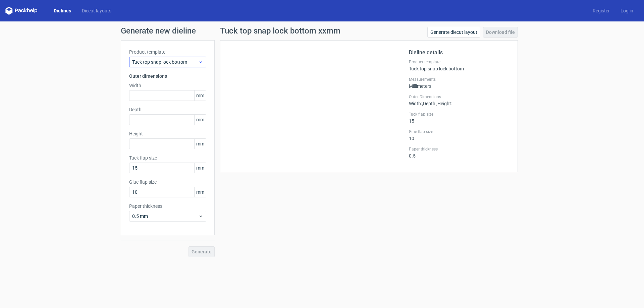 The height and width of the screenshot is (308, 644). Describe the element at coordinates (167, 134) in the screenshot. I see `label: Height` at that location.